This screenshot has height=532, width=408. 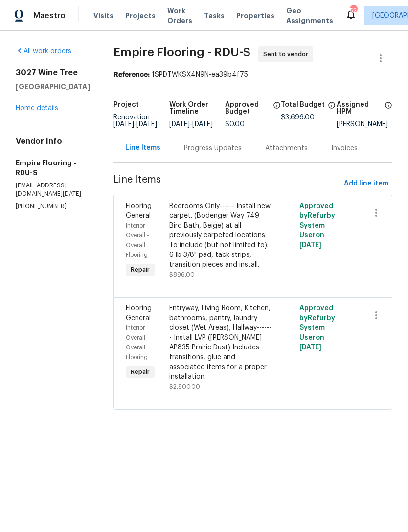 What do you see at coordinates (182, 275) in the screenshot?
I see `span: $896.00` at bounding box center [182, 275].